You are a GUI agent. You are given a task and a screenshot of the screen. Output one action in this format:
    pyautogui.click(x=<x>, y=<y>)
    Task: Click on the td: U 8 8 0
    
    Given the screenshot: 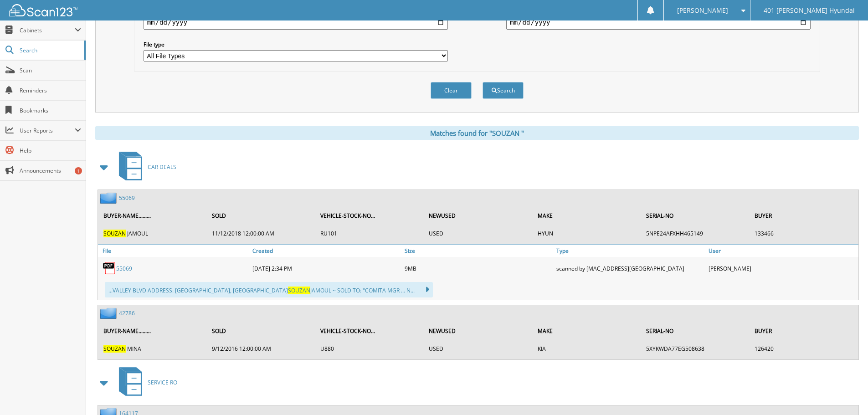 What is the action you would take?
    pyautogui.click(x=370, y=348)
    